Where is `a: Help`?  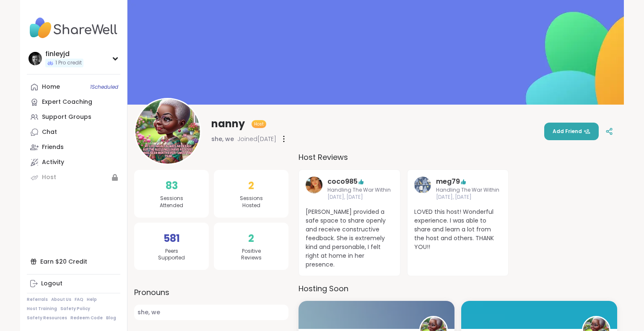 a: Help is located at coordinates (92, 300).